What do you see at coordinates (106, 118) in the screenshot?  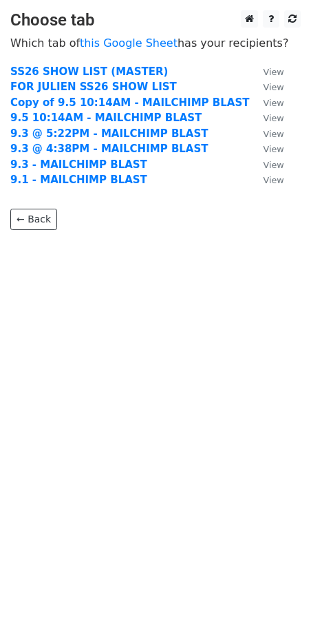 I see `strong: 9.5 10:14AM - MAILCHIMP BLAST` at bounding box center [106, 118].